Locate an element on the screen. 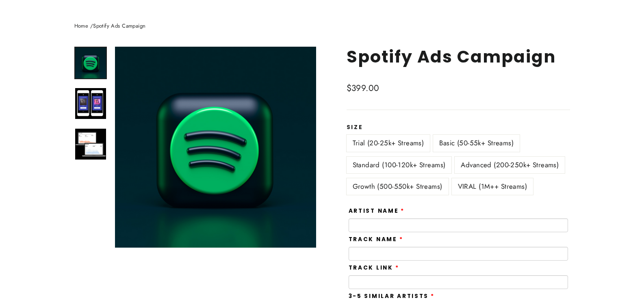  a: Home is located at coordinates (81, 26).